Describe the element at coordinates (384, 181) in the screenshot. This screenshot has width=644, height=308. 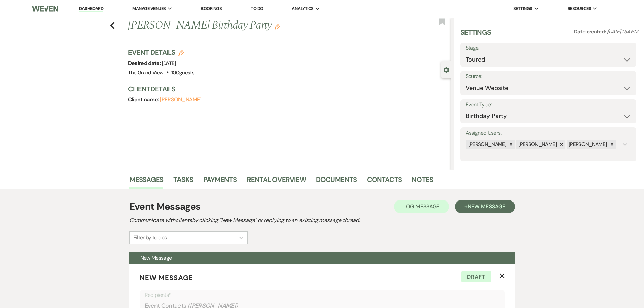
I see `a: Contacts` at that location.